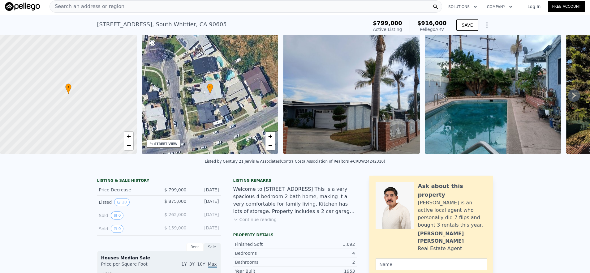 The image size is (590, 273). I want to click on span: 10Y, so click(201, 264).